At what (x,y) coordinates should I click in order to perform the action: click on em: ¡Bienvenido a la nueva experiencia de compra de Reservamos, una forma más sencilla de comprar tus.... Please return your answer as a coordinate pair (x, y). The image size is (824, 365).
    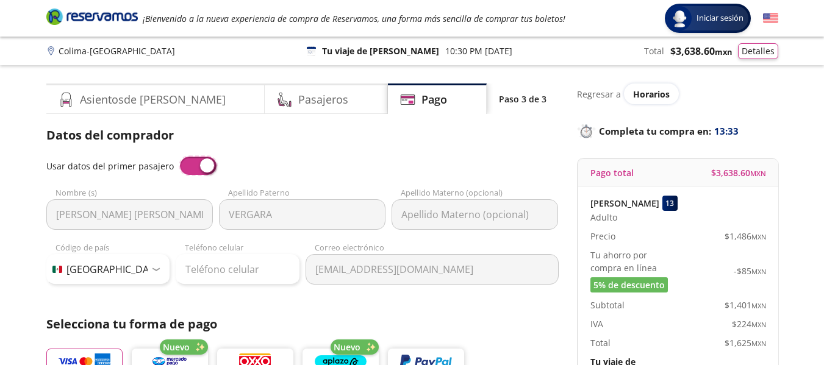
    Looking at the image, I should click on (354, 18).